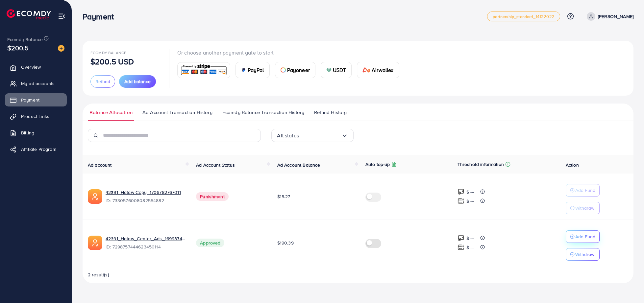 The height and width of the screenshot is (303, 644). I want to click on span: PayPal, so click(256, 70).